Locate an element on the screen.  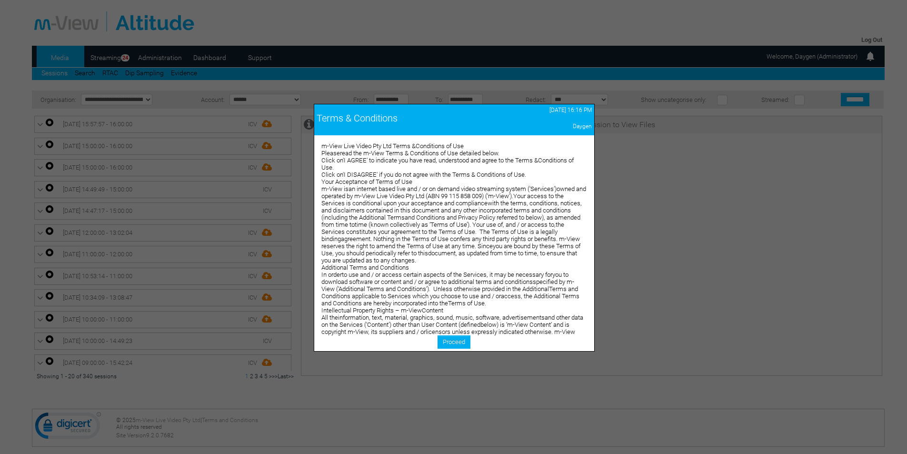
div: Terms & Conditions is located at coordinates (404, 118).